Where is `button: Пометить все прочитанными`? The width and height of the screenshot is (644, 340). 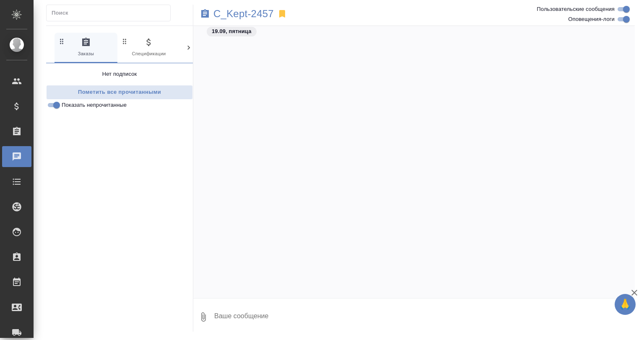 button: Пометить все прочитанными is located at coordinates (120, 92).